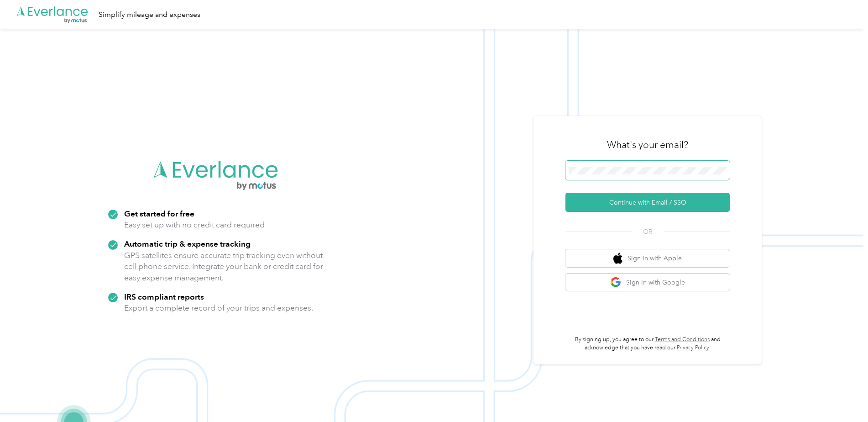  Describe the element at coordinates (219, 308) in the screenshot. I see `p: Export a complete record of your trips and expenses.` at that location.